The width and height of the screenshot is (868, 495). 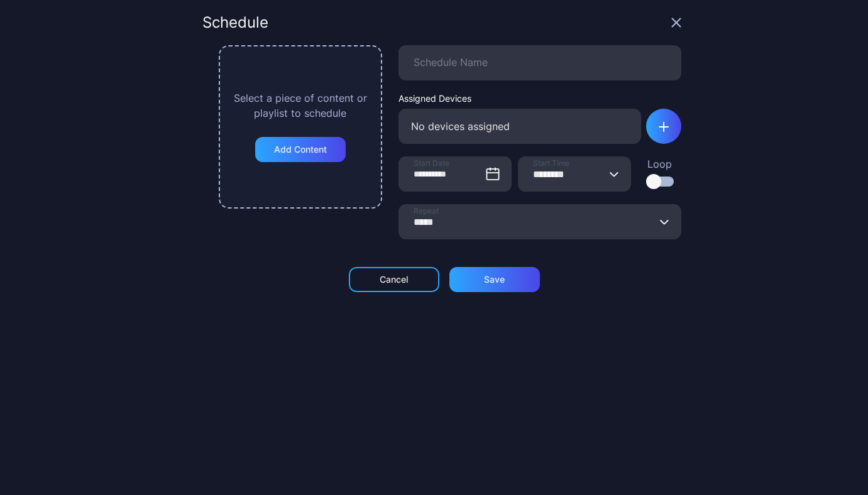 I want to click on div: Loop, so click(x=660, y=164).